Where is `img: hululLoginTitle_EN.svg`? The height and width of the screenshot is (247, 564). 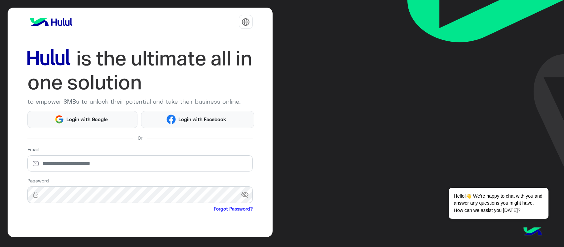 img: hululLoginTitle_EN.svg is located at coordinates (140, 70).